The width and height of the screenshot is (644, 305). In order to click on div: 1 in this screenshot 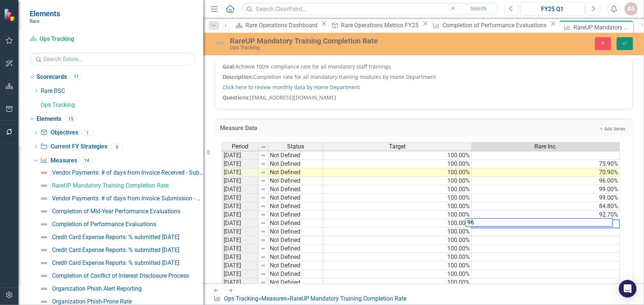, I will do `click(88, 133)`.